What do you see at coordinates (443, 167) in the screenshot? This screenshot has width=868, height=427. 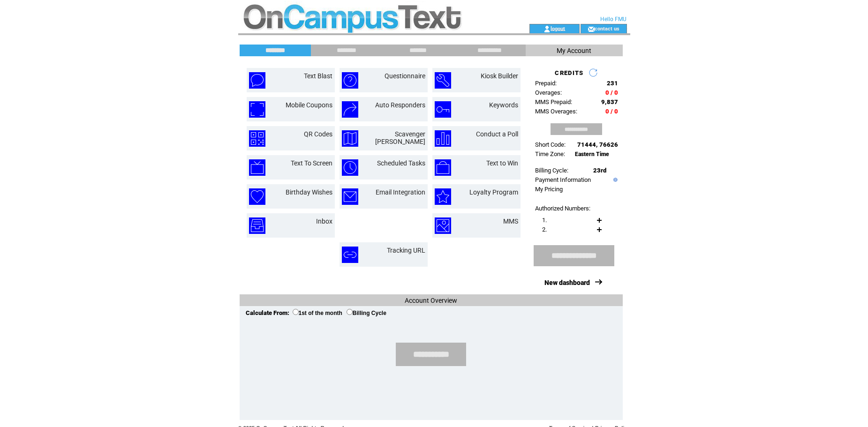 I see `img: text-to-win.png` at bounding box center [443, 167].